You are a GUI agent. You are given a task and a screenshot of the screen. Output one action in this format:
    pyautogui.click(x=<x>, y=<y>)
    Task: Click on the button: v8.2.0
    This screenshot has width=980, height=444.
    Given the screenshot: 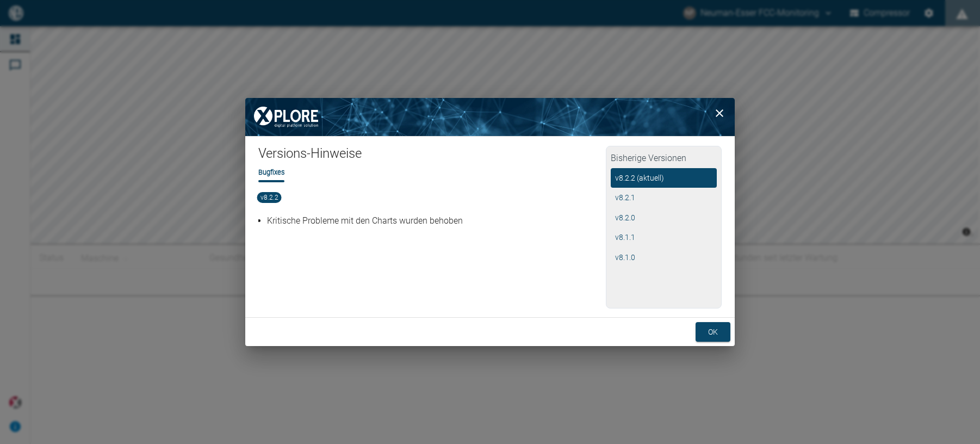 What is the action you would take?
    pyautogui.click(x=664, y=218)
    